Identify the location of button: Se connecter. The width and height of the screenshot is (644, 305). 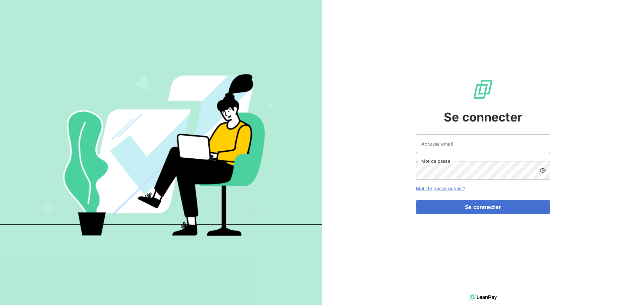
(483, 207).